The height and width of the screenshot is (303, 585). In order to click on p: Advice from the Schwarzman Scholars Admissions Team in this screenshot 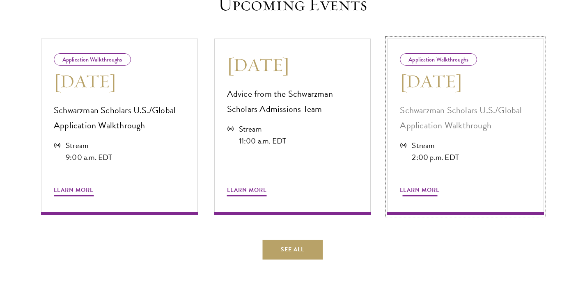, I will do `click(293, 102)`.